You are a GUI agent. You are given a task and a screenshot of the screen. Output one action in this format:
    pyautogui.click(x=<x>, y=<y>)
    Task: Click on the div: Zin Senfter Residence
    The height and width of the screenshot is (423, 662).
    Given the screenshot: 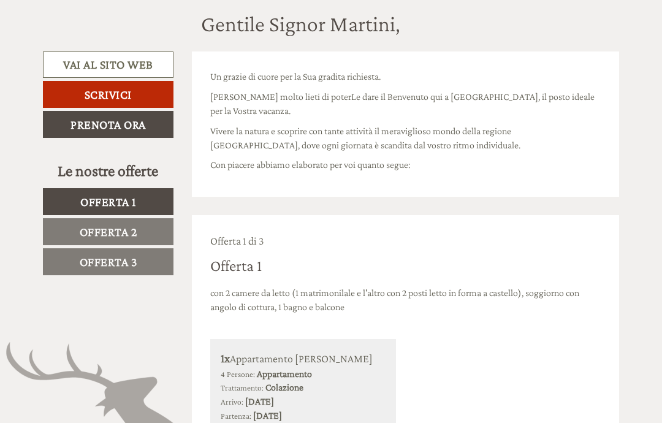 What is the action you would take?
    pyautogui.click(x=91, y=40)
    